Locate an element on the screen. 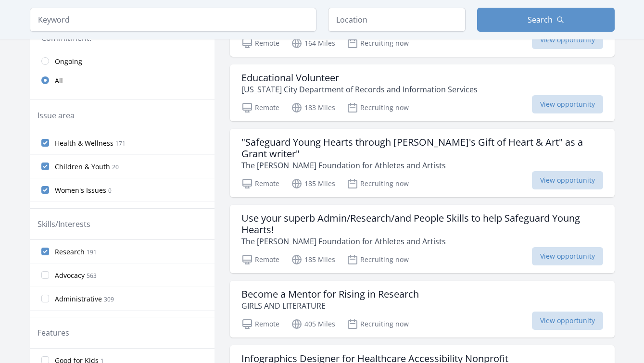  button: Search is located at coordinates (545, 20).